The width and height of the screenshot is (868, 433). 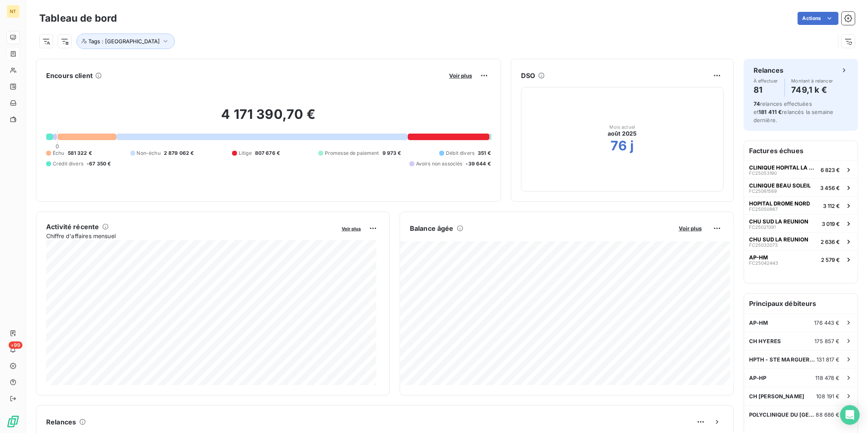 What do you see at coordinates (801, 303) in the screenshot?
I see `h6: Principaux débiteurs` at bounding box center [801, 303].